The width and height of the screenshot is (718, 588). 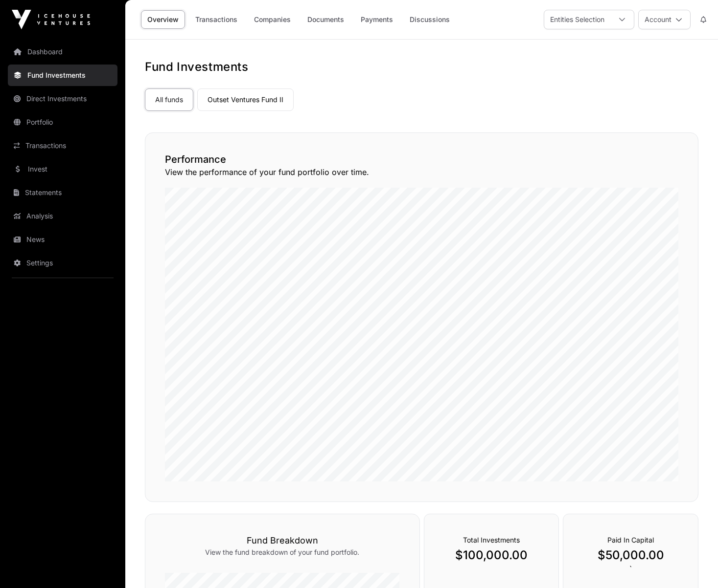 What do you see at coordinates (376, 20) in the screenshot?
I see `a: Payments` at bounding box center [376, 20].